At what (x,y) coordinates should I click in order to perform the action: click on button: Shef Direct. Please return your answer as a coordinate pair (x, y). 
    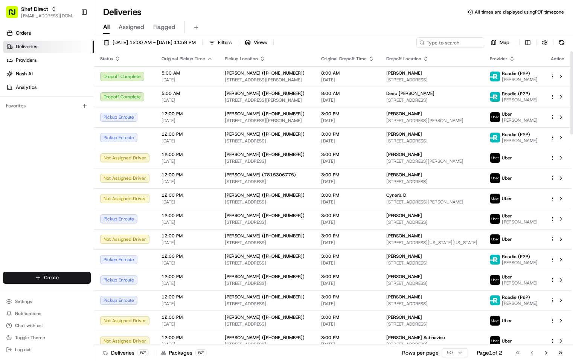
    Looking at the image, I should click on (35, 9).